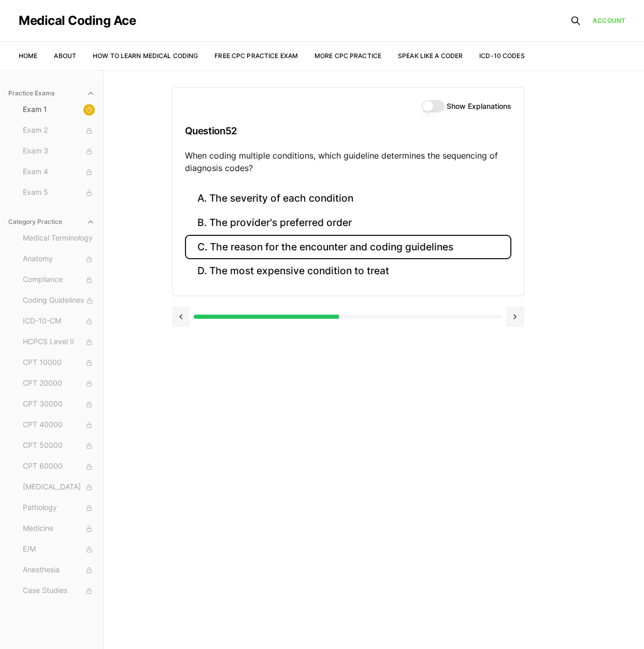 Image resolution: width=644 pixels, height=649 pixels. What do you see at coordinates (59, 301) in the screenshot?
I see `button: Coding Guidelines` at bounding box center [59, 301].